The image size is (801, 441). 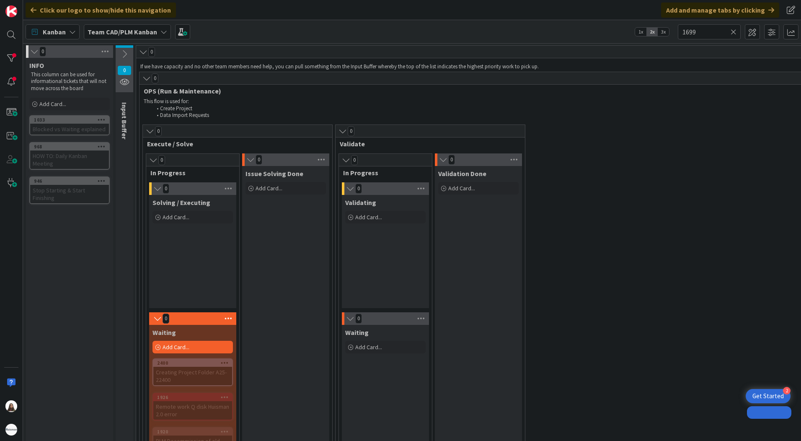 I want to click on div: 2400Creating Project Folder A25-22400, so click(x=193, y=372).